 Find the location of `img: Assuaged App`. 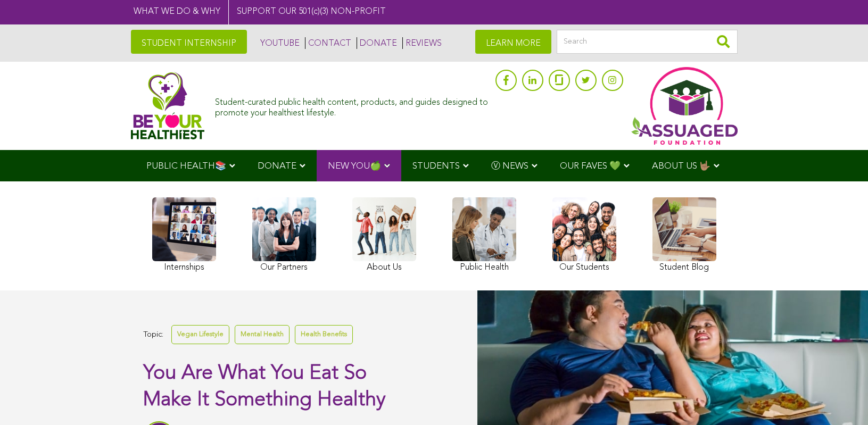

img: Assuaged App is located at coordinates (684, 106).